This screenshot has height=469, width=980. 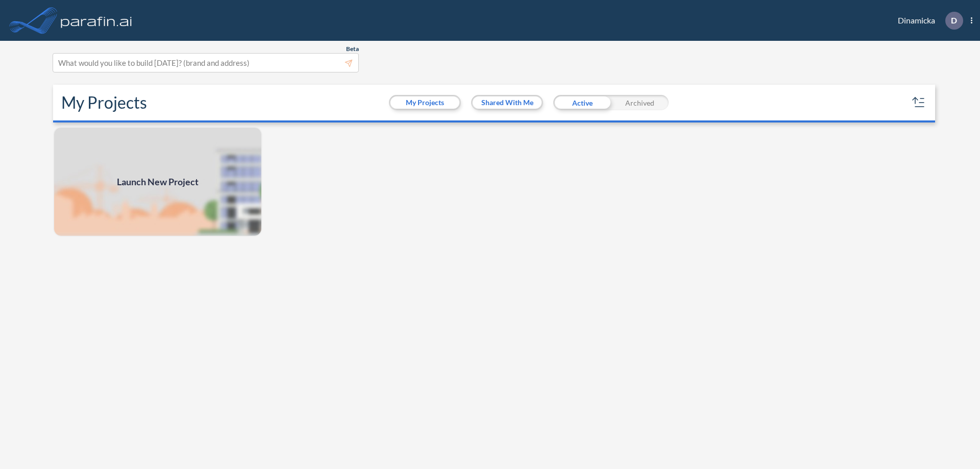 What do you see at coordinates (919, 103) in the screenshot?
I see `button: sort` at bounding box center [919, 103].